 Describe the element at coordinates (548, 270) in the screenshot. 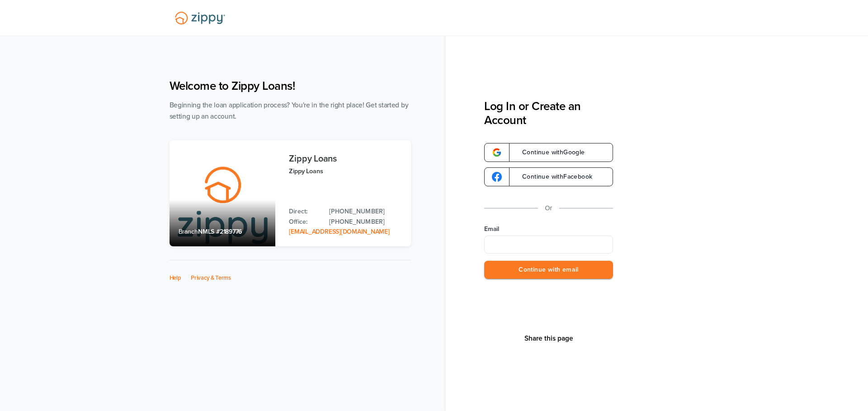

I see `button: Continue with email` at that location.